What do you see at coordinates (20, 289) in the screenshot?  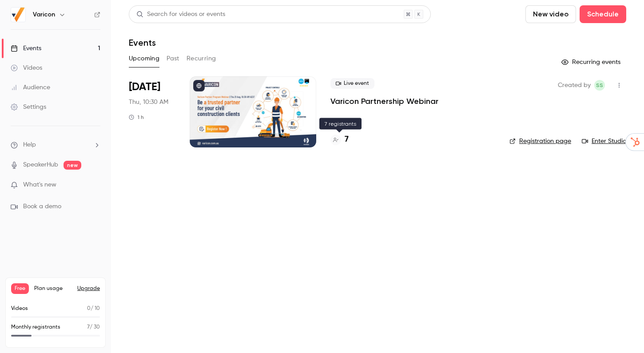 I see `span: Free` at bounding box center [20, 289].